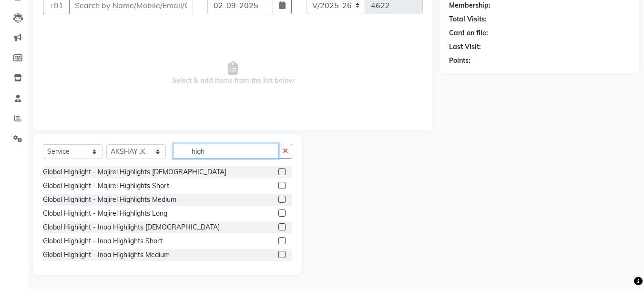 This screenshot has height=289, width=644. Describe the element at coordinates (459, 61) in the screenshot. I see `div: Points:` at that location.